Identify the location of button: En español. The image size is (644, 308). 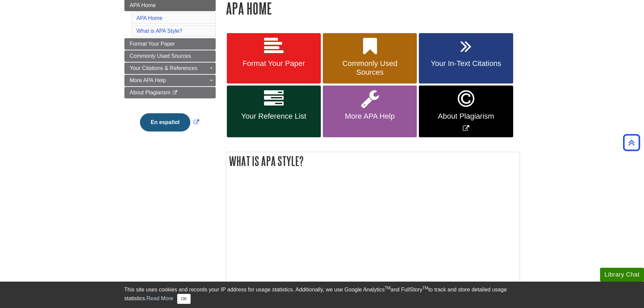
(165, 122).